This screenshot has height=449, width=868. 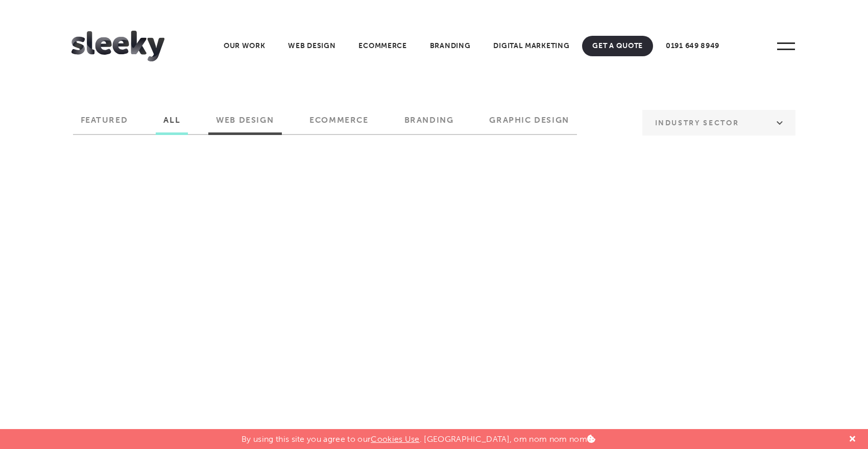 I want to click on a: Ecommerce, so click(x=383, y=46).